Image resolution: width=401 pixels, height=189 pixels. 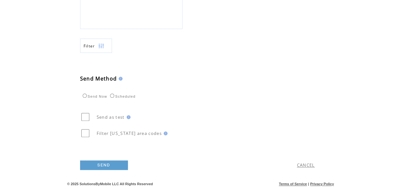 What do you see at coordinates (98, 79) in the screenshot?
I see `span: Send Method` at bounding box center [98, 79].